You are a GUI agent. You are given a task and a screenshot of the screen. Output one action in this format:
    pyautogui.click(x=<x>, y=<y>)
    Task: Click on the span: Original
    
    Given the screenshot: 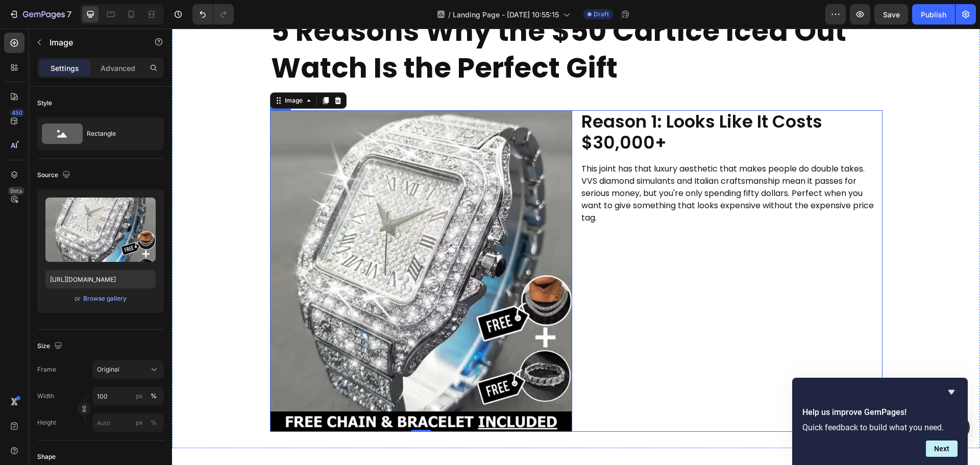 What is the action you would take?
    pyautogui.click(x=108, y=369)
    